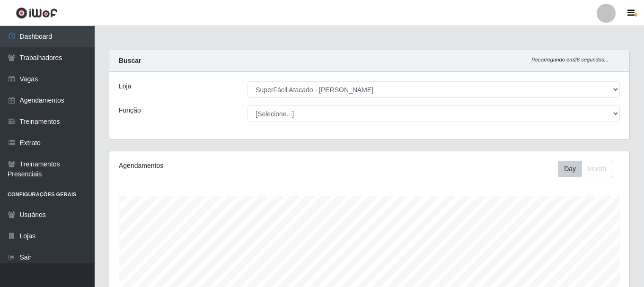  What do you see at coordinates (219, 166) in the screenshot?
I see `div: Agendamentos` at bounding box center [219, 166].